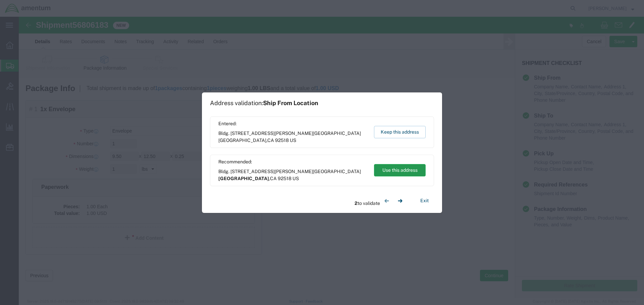 The height and width of the screenshot is (305, 644). I want to click on h1: Address validation:, so click(264, 103).